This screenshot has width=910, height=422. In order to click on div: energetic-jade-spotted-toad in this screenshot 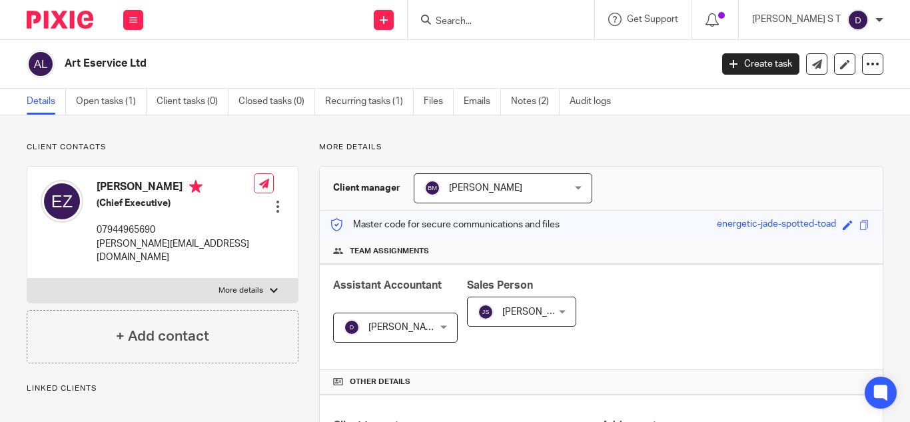, I will do `click(776, 224)`.